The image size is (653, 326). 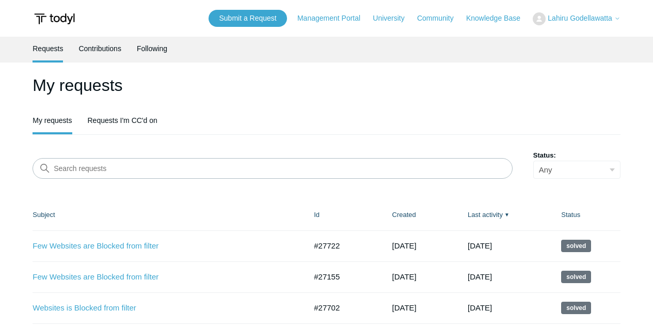 What do you see at coordinates (579, 18) in the screenshot?
I see `span: Lahiru Godellawatta` at bounding box center [579, 18].